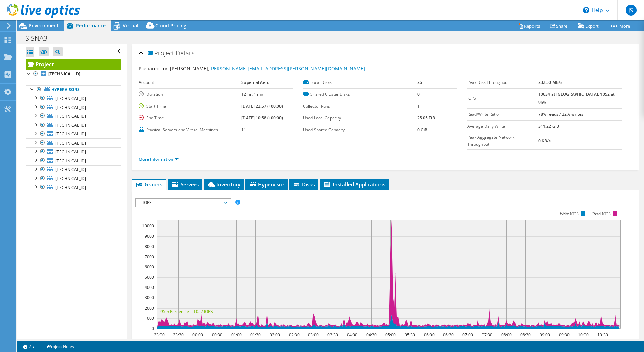  I want to click on label: Physical Servers and Virtual Machines, so click(190, 130).